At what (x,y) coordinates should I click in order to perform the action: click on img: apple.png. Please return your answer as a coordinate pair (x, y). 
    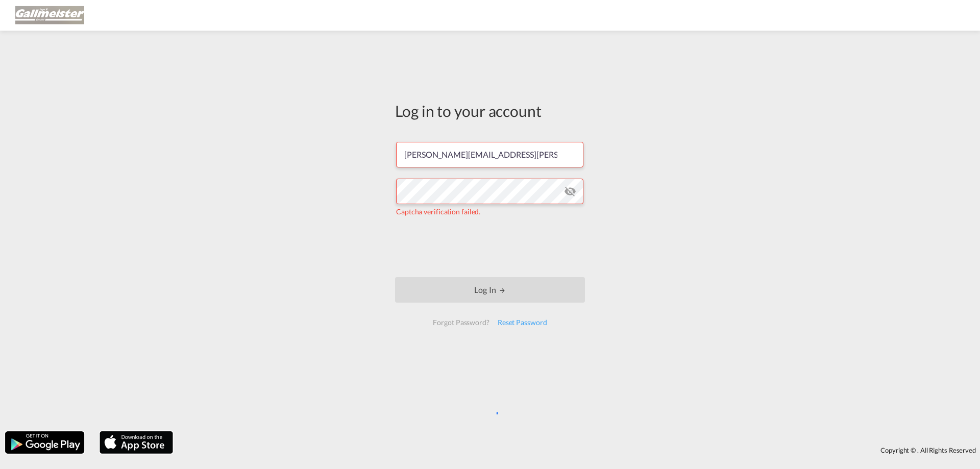
    Looking at the image, I should click on (136, 443).